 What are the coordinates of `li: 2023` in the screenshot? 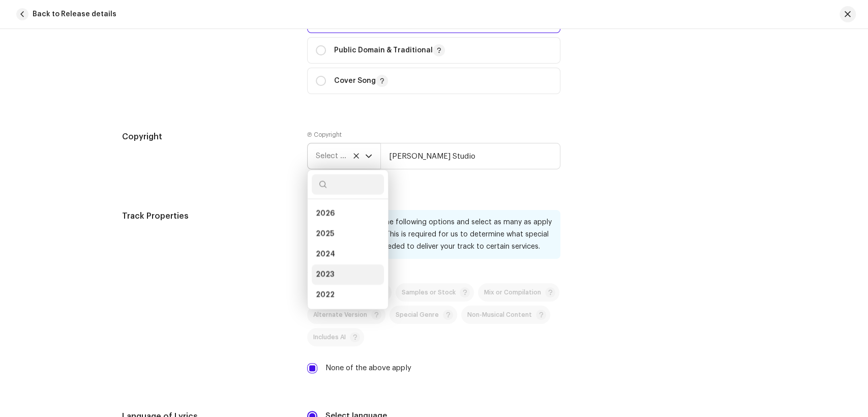 It's located at (348, 275).